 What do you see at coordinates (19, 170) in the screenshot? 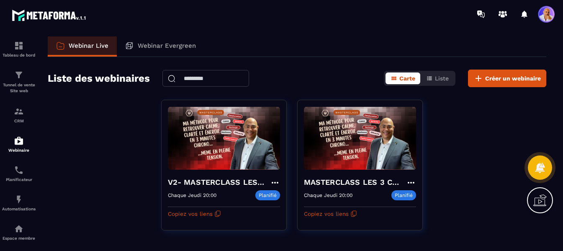
I see `img: scheduler` at bounding box center [19, 170].